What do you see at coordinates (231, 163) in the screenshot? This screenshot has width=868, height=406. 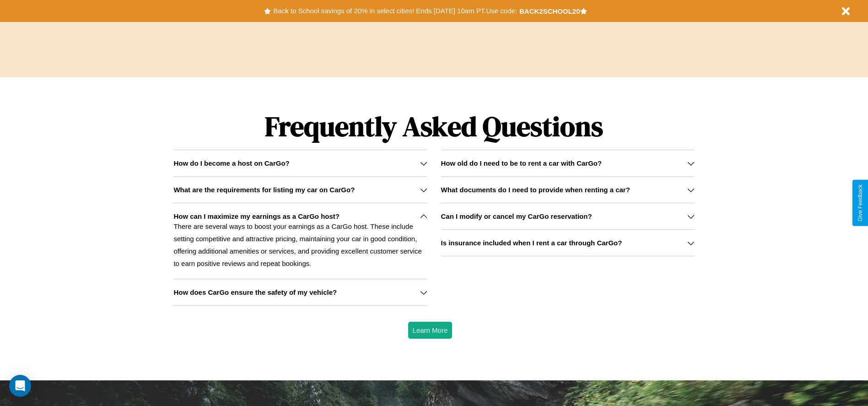 I see `h3: How do I become a host on CarGo?` at bounding box center [231, 163].